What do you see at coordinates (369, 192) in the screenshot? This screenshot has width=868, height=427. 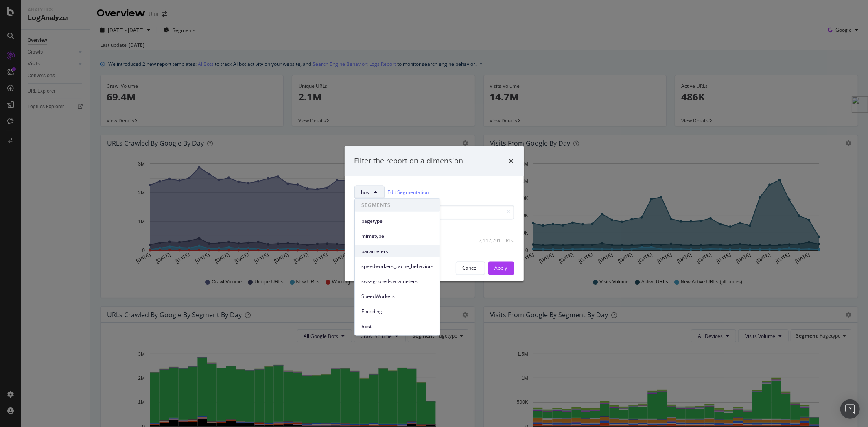 I see `button: host` at bounding box center [369, 192].